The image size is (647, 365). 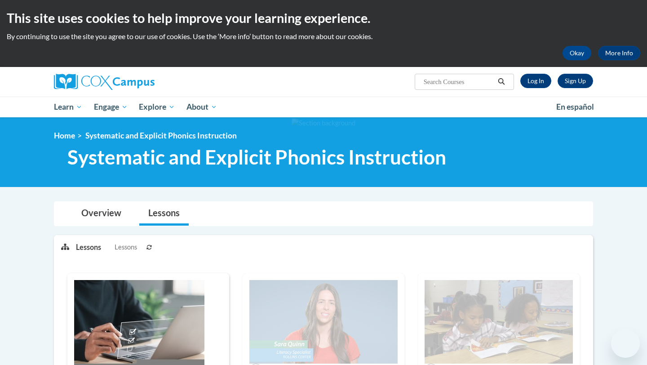 What do you see at coordinates (323, 18) in the screenshot?
I see `h2: This site uses cookies to help improve your learning experience.` at bounding box center [323, 18].